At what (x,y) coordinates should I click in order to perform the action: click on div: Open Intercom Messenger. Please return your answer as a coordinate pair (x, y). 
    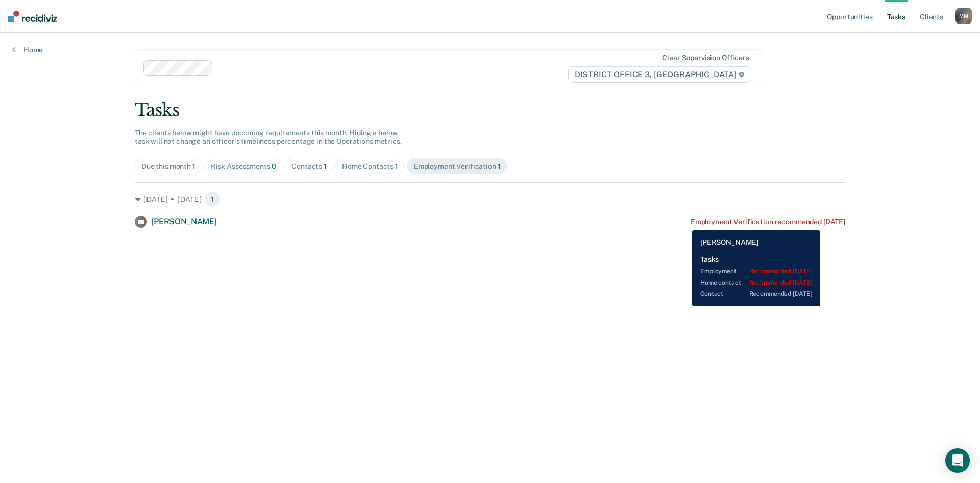
    Looking at the image, I should click on (958, 460).